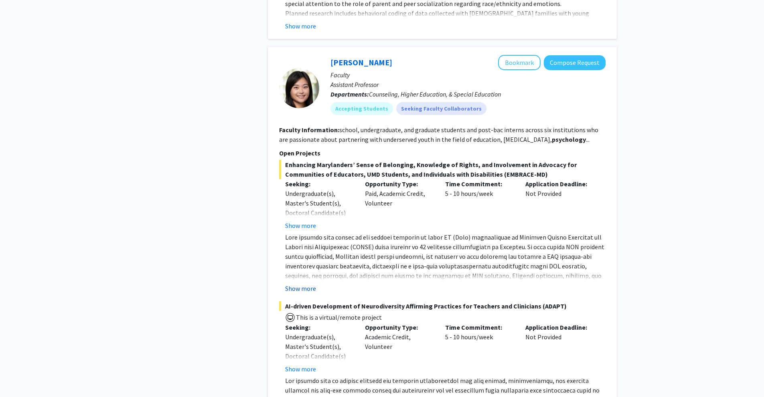 This screenshot has width=764, height=397. What do you see at coordinates (439, 135) in the screenshot?
I see `fg-read-more: school, undergraduate, and graduate students and post-bac interns across six institutions who are...` at bounding box center [439, 135].